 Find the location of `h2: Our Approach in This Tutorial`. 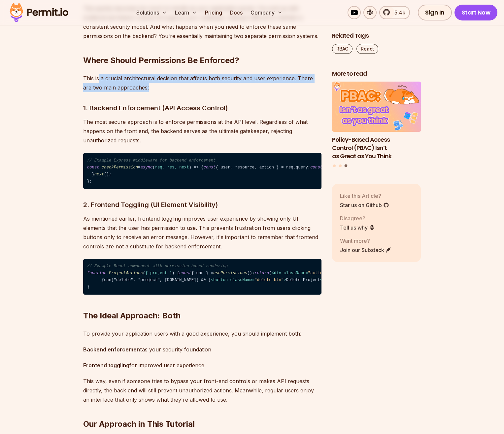

h2: Our Approach in This Tutorial is located at coordinates (202, 410).